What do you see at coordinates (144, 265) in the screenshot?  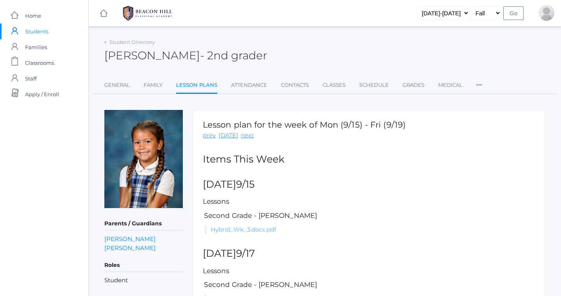 I see `h5: Roles` at bounding box center [144, 265].